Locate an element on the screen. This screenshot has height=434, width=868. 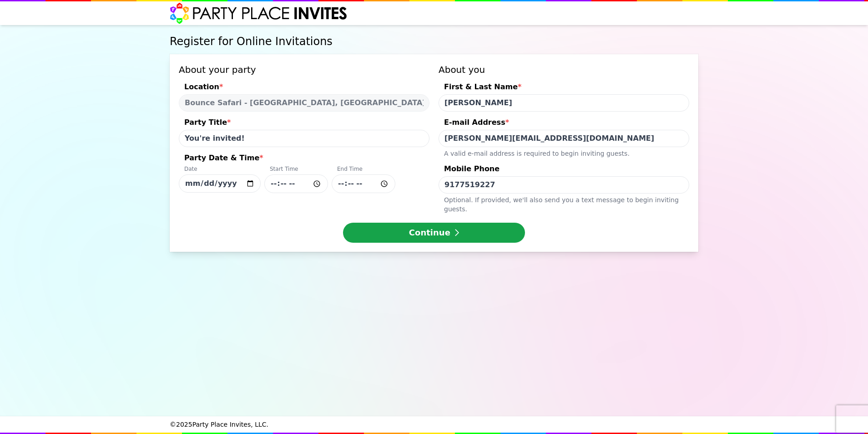
input: E-mail Address*A valid e-mail address is required to begin inviting guests. is located at coordinates (564, 138).